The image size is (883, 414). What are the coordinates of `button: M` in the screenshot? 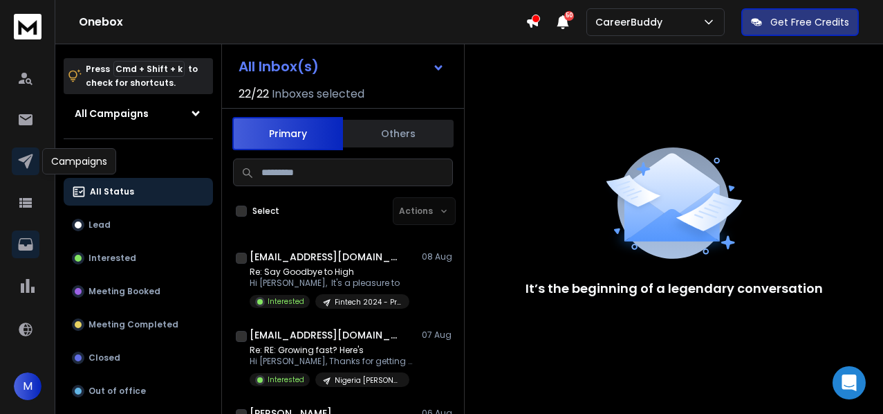 It's located at (28, 386).